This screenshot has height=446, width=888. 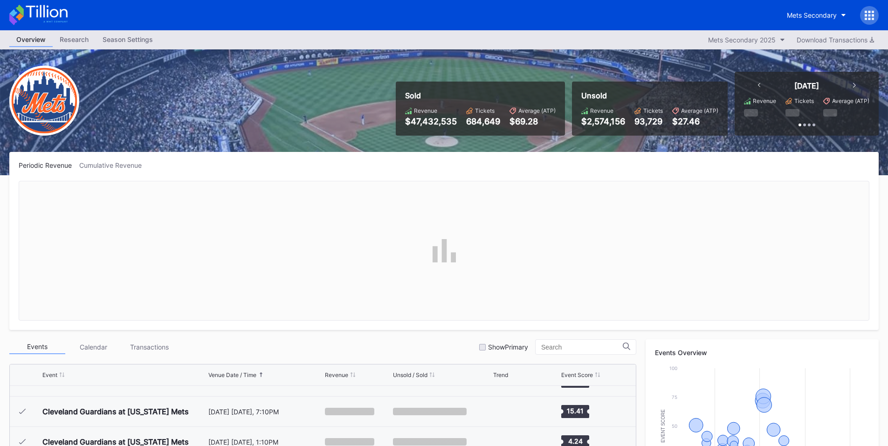 I want to click on a: Overview, so click(x=31, y=40).